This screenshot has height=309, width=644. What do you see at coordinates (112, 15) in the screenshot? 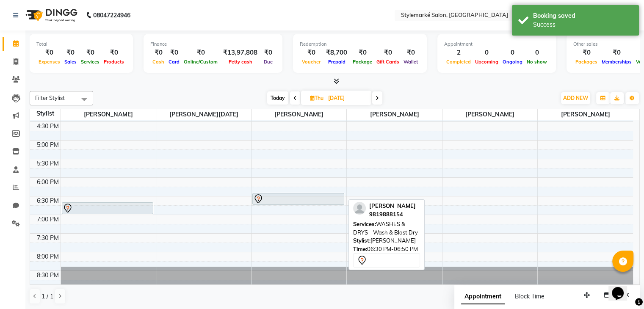
I see `b: 08047224946` at bounding box center [112, 15].